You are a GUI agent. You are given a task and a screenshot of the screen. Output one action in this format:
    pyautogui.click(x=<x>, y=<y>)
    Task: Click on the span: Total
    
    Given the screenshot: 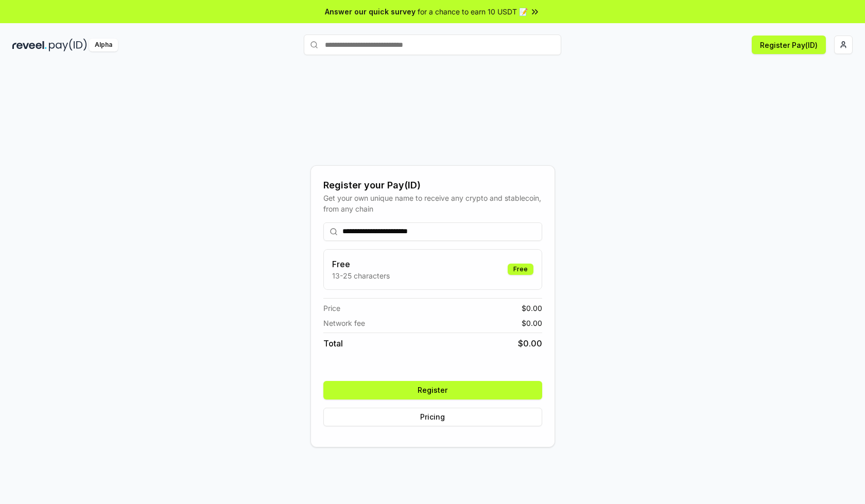 What is the action you would take?
    pyautogui.click(x=333, y=343)
    